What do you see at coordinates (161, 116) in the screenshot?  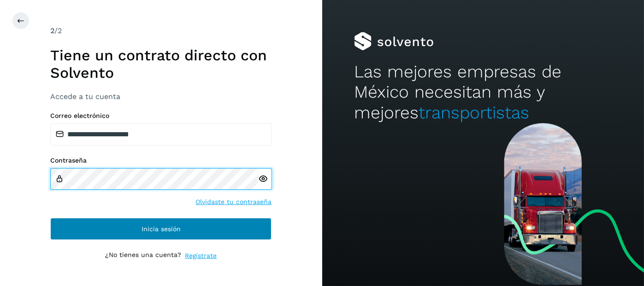 I see `label: Correo electrónico` at bounding box center [161, 116].